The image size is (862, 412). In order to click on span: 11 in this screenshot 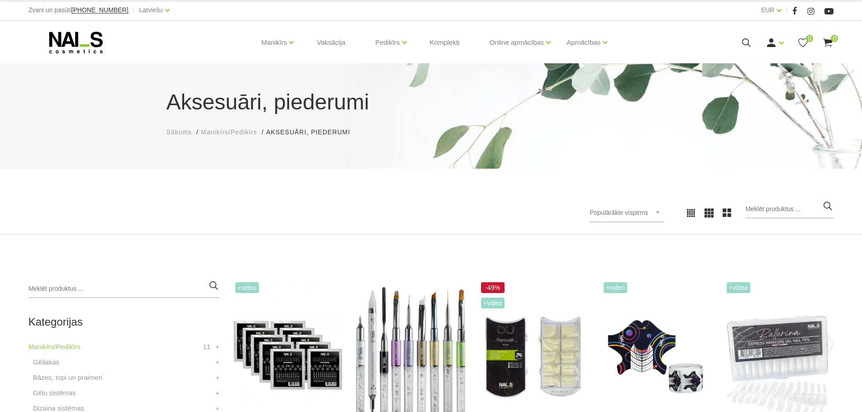, I will do `click(206, 347)`.